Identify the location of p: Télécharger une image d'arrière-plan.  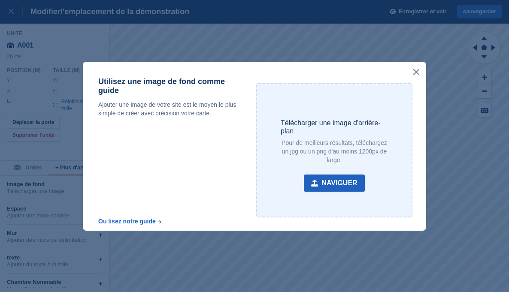
(334, 127).